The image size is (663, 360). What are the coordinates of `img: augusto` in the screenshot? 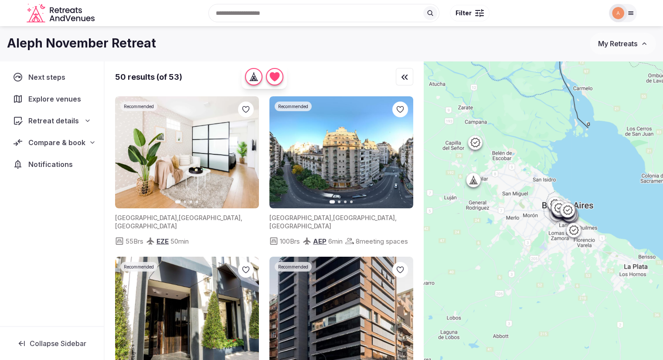 It's located at (618, 13).